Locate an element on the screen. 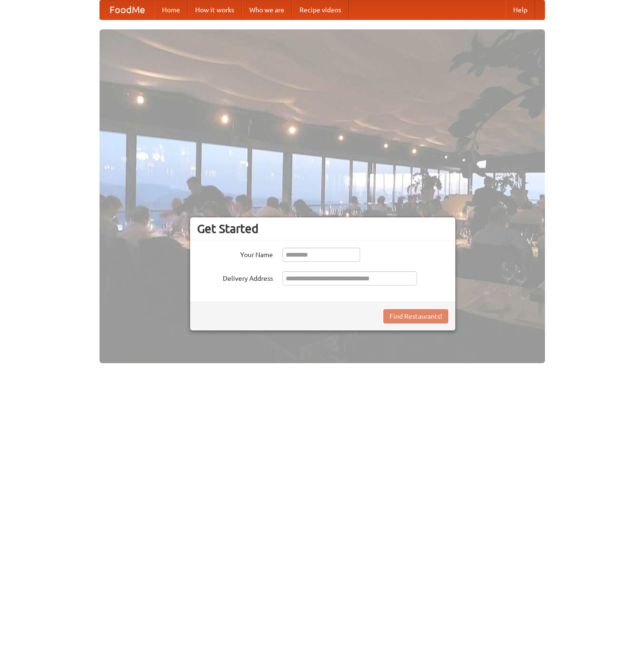  a: Recipe videos is located at coordinates (320, 10).